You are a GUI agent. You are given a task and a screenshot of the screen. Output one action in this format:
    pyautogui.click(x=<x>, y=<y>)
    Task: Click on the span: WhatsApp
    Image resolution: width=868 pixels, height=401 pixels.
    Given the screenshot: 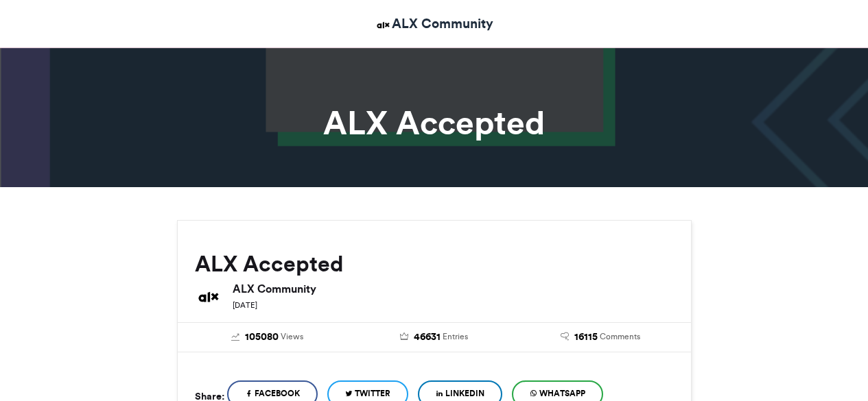 What is the action you would take?
    pyautogui.click(x=562, y=394)
    